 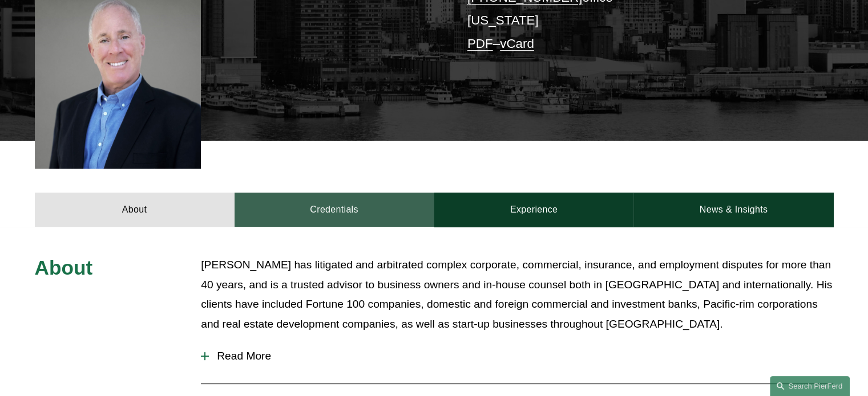 I want to click on a: Experience, so click(x=534, y=210).